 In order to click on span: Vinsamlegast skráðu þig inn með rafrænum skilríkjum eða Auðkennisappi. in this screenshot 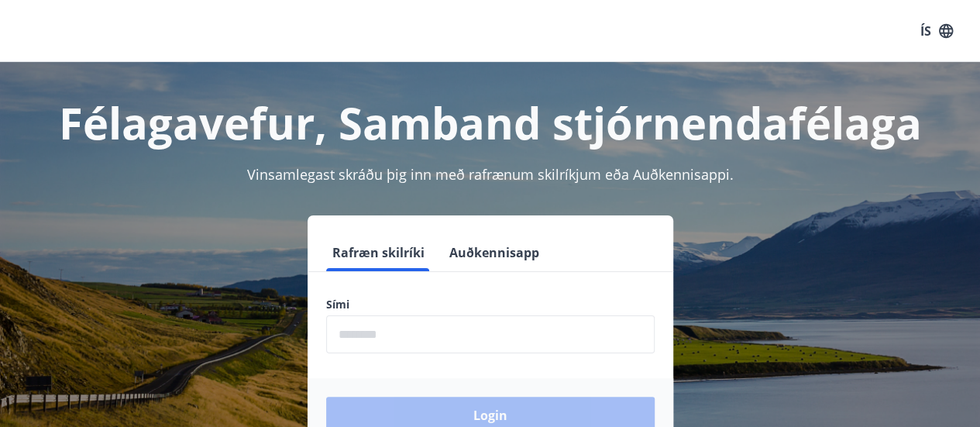, I will do `click(490, 174)`.